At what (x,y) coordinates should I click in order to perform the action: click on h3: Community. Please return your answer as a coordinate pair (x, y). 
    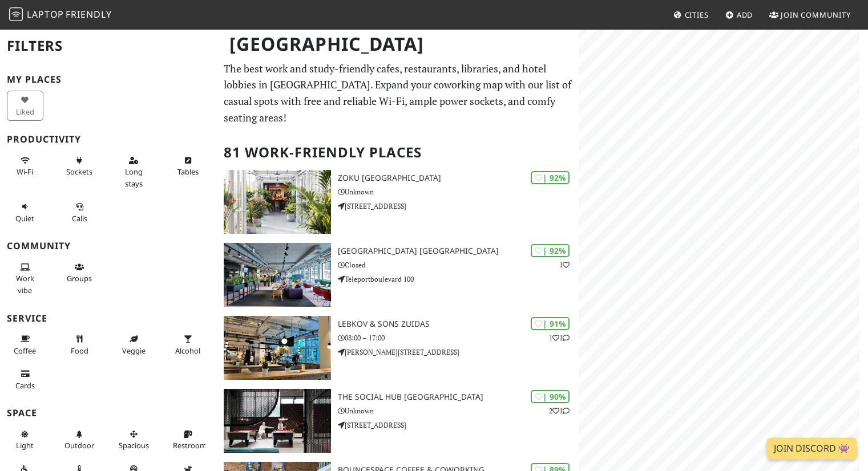
    Looking at the image, I should click on (108, 245).